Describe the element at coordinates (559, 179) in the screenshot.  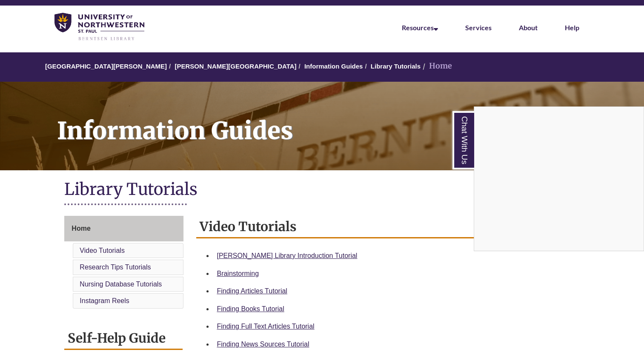
I see `div: Chat With Us` at that location.